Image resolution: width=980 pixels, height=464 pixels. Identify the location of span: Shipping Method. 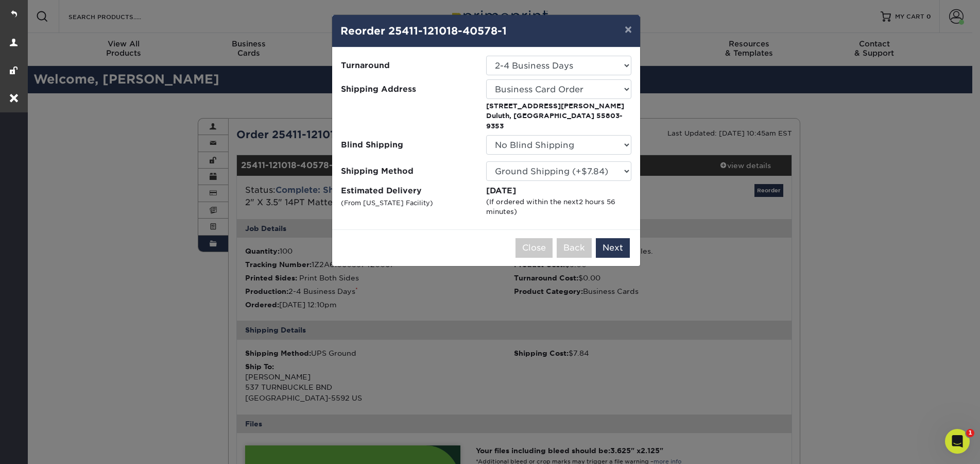
(409, 171).